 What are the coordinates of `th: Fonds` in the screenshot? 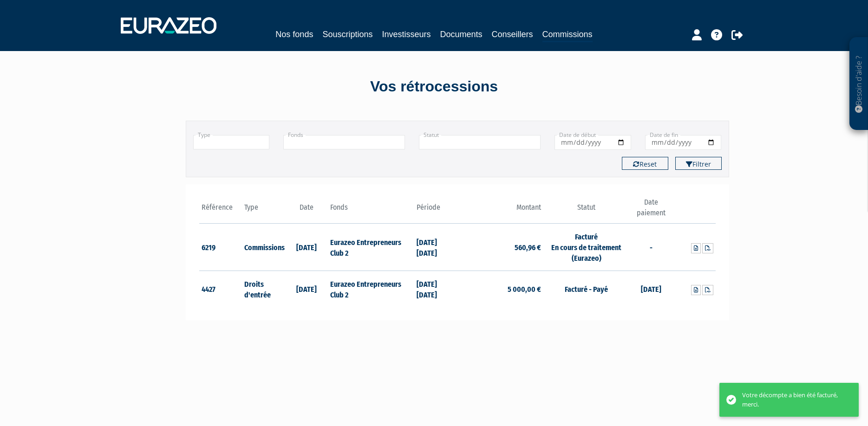 It's located at (371, 210).